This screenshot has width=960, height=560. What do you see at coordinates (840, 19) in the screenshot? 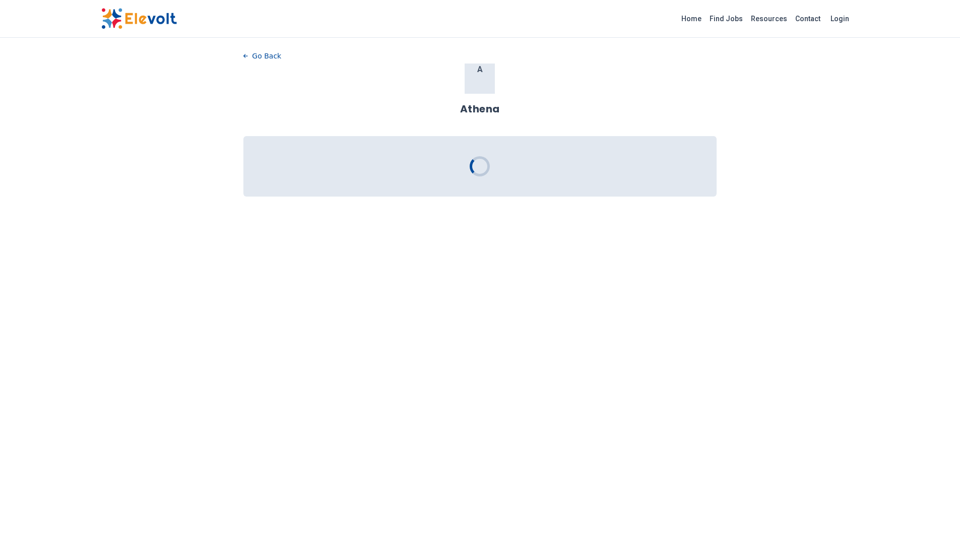
I see `a: Login` at bounding box center [840, 19].